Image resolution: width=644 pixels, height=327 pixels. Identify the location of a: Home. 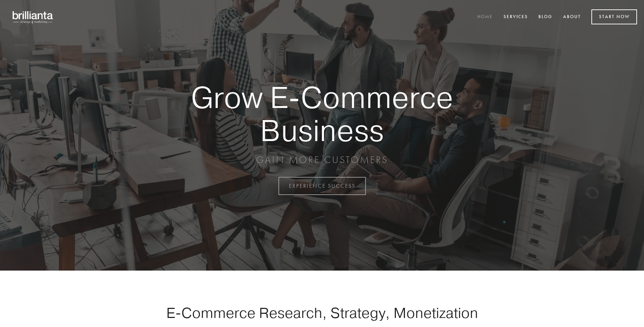
(485, 17).